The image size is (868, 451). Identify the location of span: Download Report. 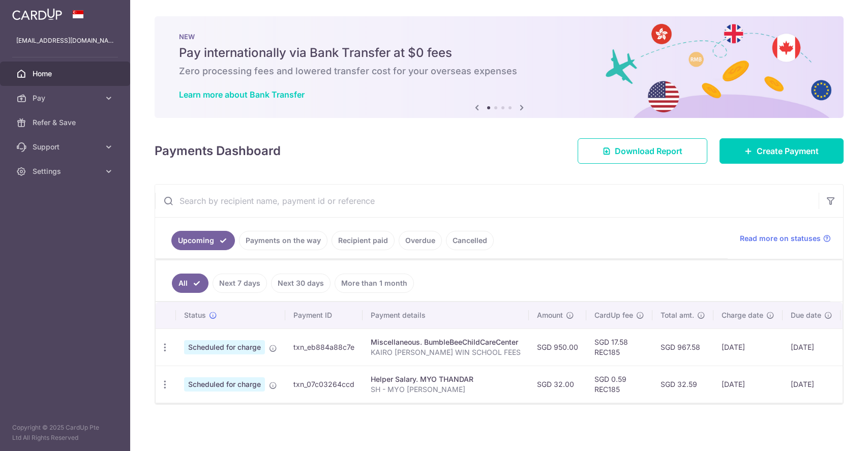
(649, 151).